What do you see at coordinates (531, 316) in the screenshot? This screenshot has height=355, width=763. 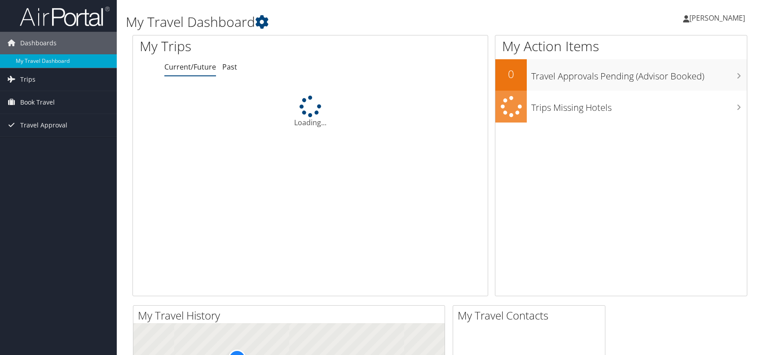 I see `h2: My Travel Contacts` at bounding box center [531, 316].